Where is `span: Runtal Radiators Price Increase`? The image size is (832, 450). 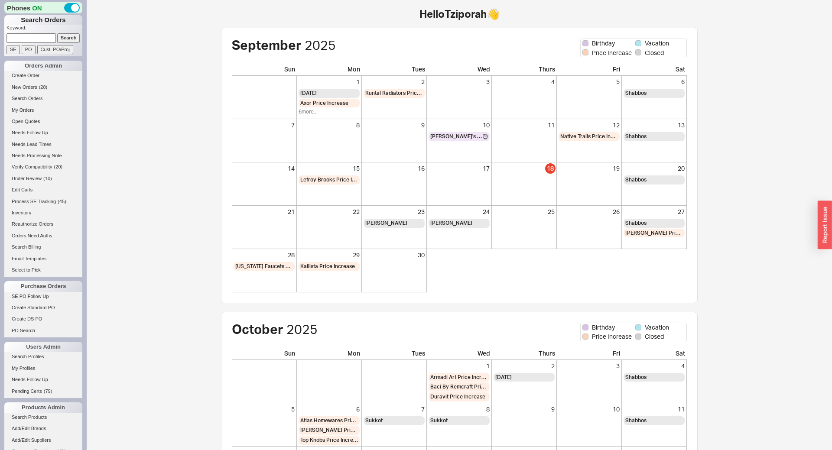 span: Runtal Radiators Price Increase is located at coordinates (394, 93).